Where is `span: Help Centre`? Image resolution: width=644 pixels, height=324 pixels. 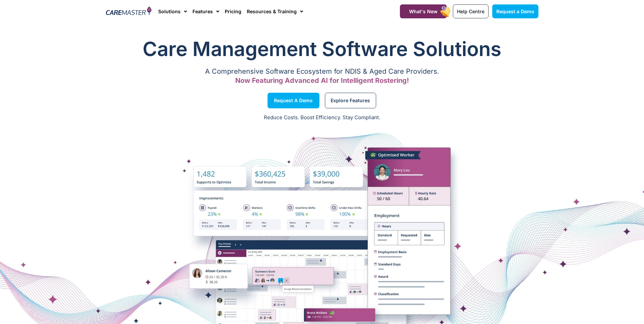 span: Help Centre is located at coordinates (471, 11).